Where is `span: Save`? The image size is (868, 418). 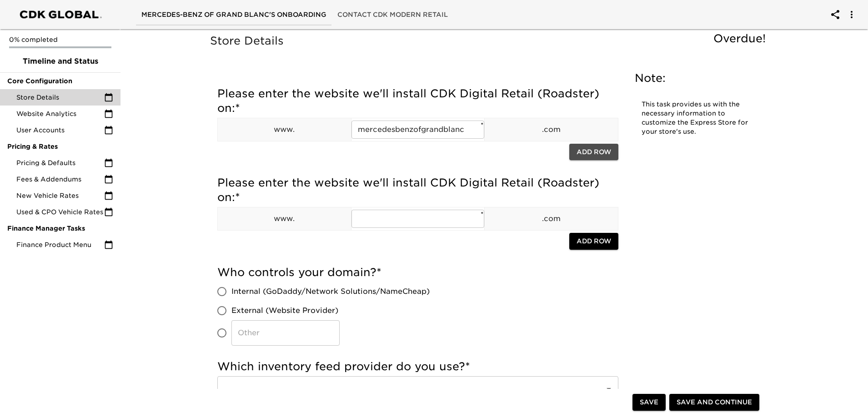
span: Save is located at coordinates (649, 402).